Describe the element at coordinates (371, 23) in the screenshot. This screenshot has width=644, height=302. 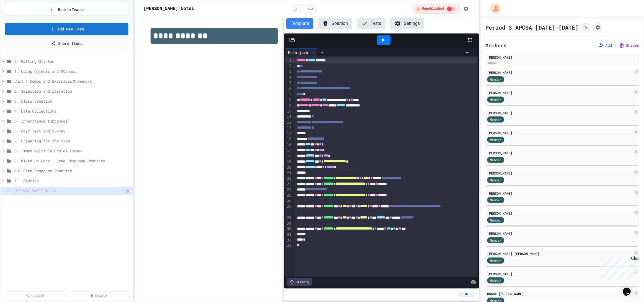
I see `button: Tests` at that location.